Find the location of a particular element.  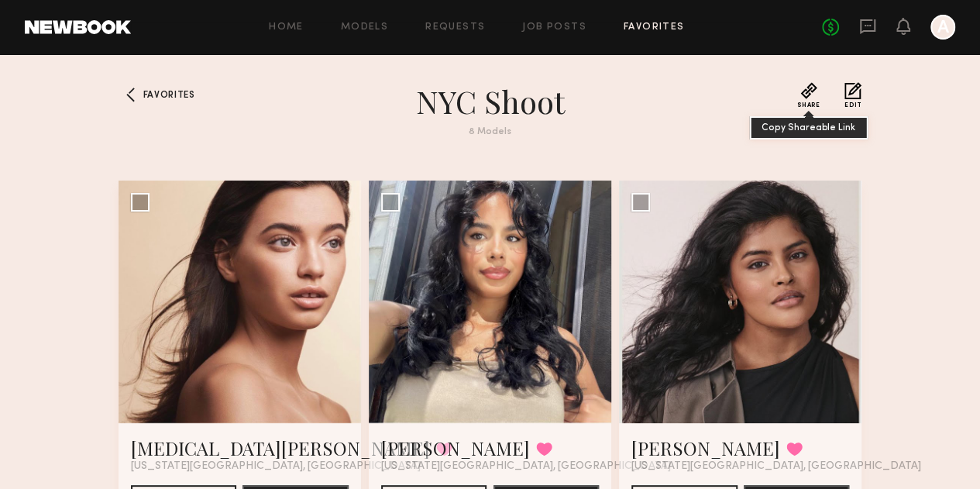

a: A is located at coordinates (943, 28).